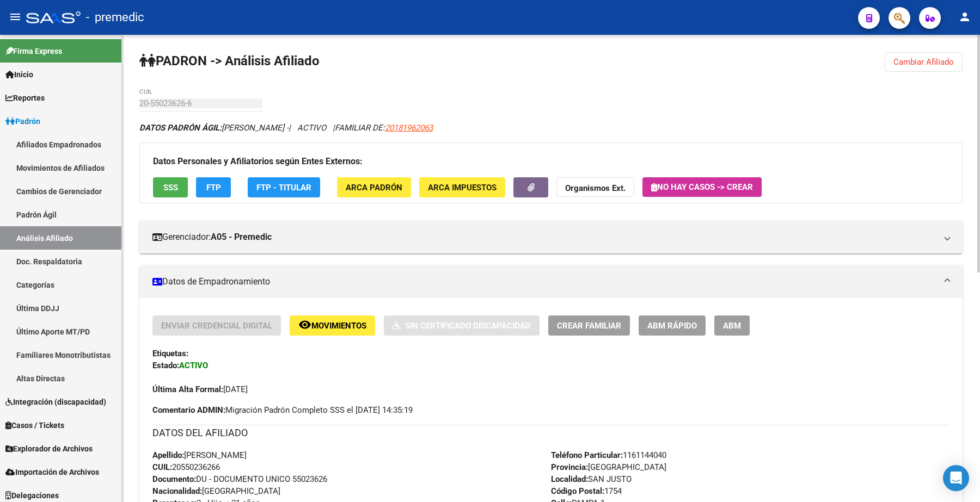 The width and height of the screenshot is (980, 502). What do you see at coordinates (569, 479) in the screenshot?
I see `strong: Localidad:` at bounding box center [569, 479].